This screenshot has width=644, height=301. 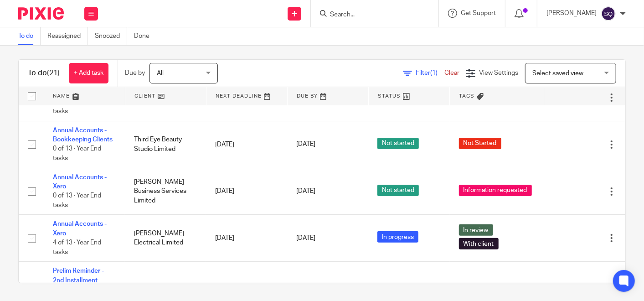 What do you see at coordinates (479, 244) in the screenshot?
I see `span: With client` at bounding box center [479, 244].